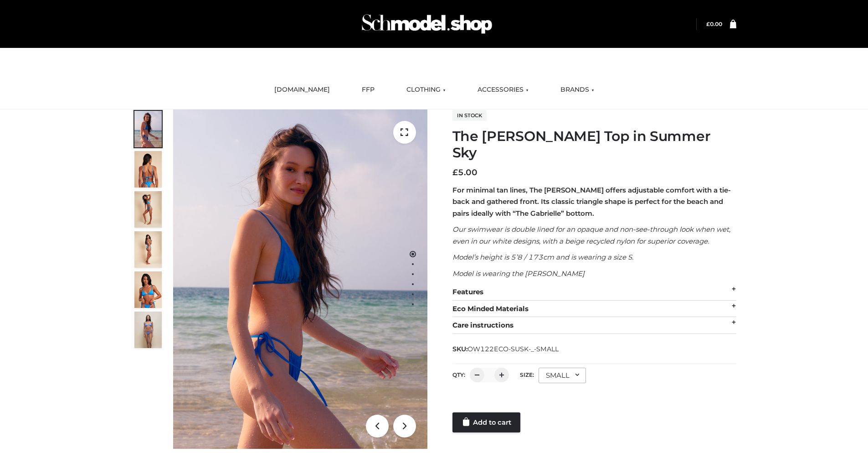  Describe the element at coordinates (542, 256) in the screenshot. I see `em: Model’s height is 5’8 / 173cm and is wearing a size S.` at that location.